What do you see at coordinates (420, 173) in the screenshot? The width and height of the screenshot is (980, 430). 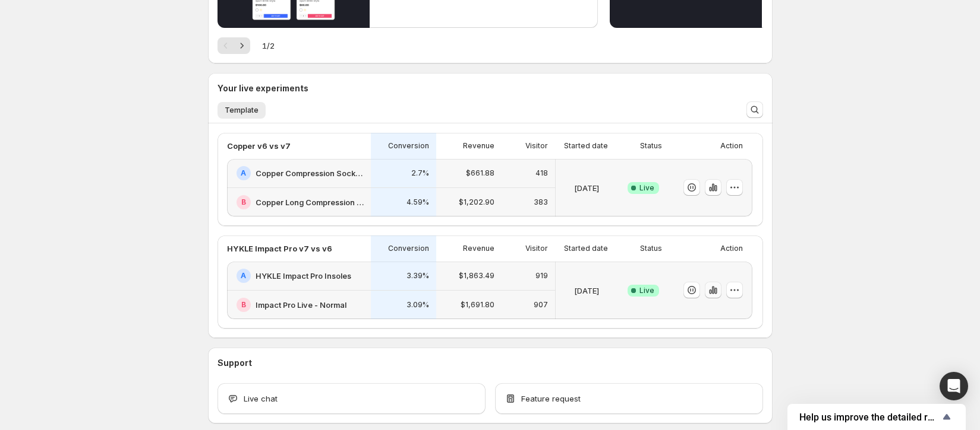 I see `p: 2.7%` at bounding box center [420, 173].